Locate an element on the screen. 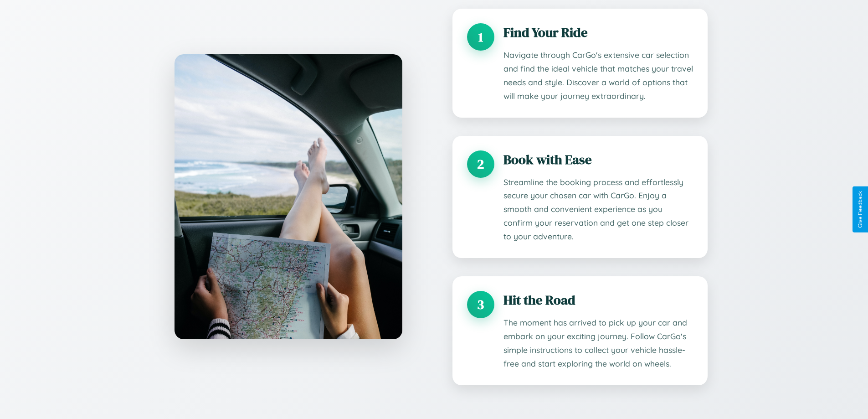  h3: Hit the Road is located at coordinates (598, 300).